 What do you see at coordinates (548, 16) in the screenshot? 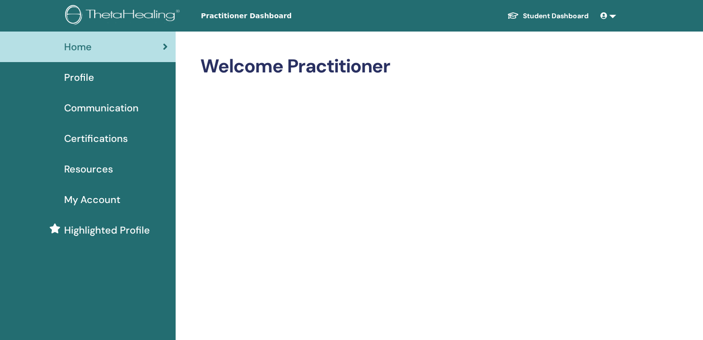
I see `a: Student Dashboard` at bounding box center [548, 16].